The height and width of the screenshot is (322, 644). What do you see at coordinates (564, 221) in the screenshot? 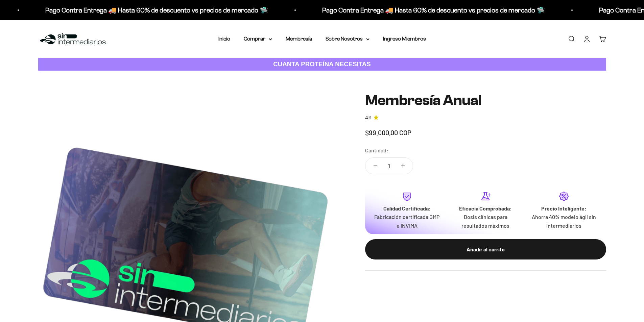
I see `p: Ahorra 40% modelo ágil sin intermediarios` at bounding box center [564, 221].